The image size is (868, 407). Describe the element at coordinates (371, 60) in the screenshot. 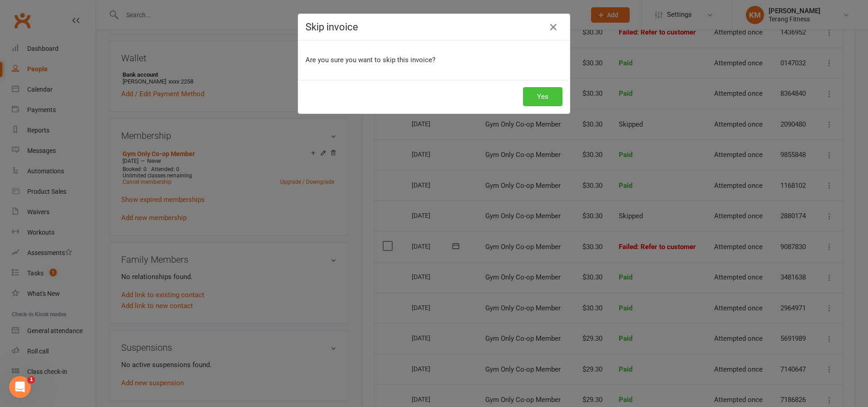

I see `span: Are you sure you want to skip this invoice?` at that location.